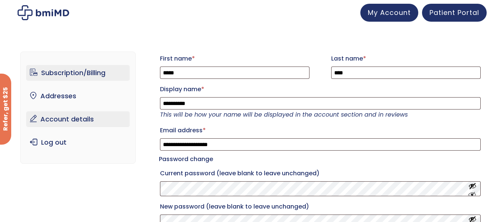  What do you see at coordinates (320, 130) in the screenshot?
I see `label: Email address` at bounding box center [320, 130].